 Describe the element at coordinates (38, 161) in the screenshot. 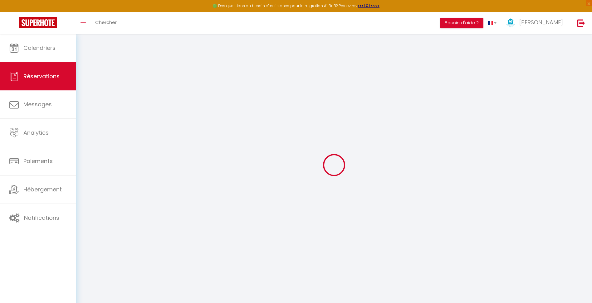

I see `span: Paiements` at that location.